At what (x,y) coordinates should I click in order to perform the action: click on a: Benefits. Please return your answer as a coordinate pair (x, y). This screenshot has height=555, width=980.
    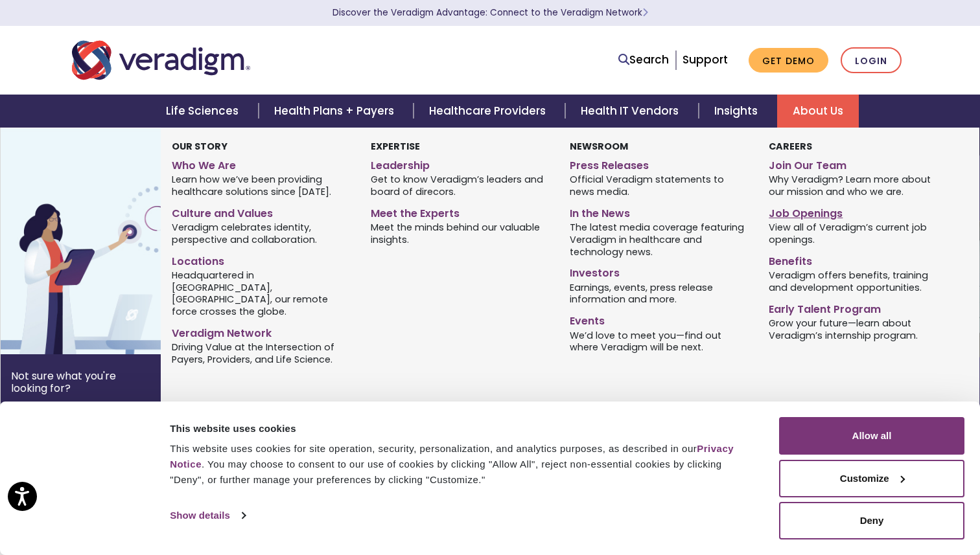
    Looking at the image, I should click on (858, 259).